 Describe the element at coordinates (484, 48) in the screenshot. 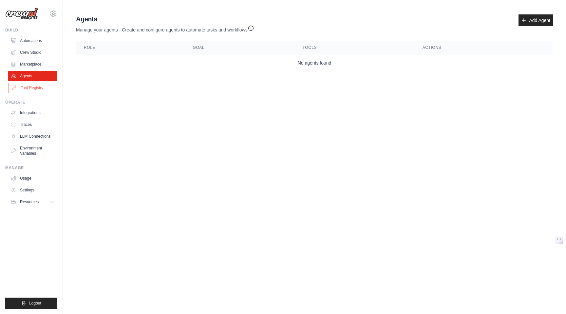

I see `th: Actions` at that location.